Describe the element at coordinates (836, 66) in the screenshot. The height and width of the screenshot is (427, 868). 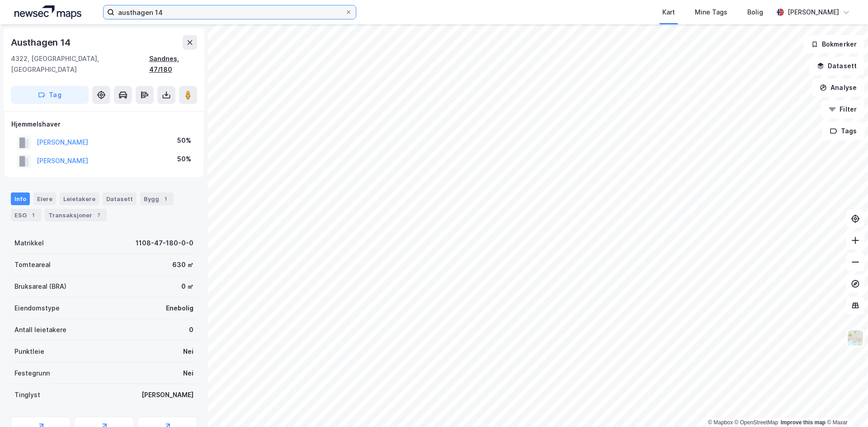
I see `button: Datasett` at that location.